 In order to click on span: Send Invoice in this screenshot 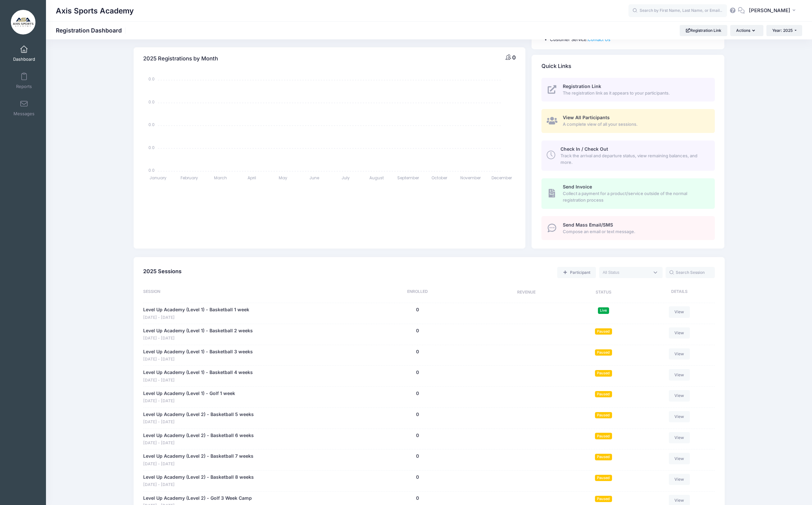, I will do `click(577, 187)`.